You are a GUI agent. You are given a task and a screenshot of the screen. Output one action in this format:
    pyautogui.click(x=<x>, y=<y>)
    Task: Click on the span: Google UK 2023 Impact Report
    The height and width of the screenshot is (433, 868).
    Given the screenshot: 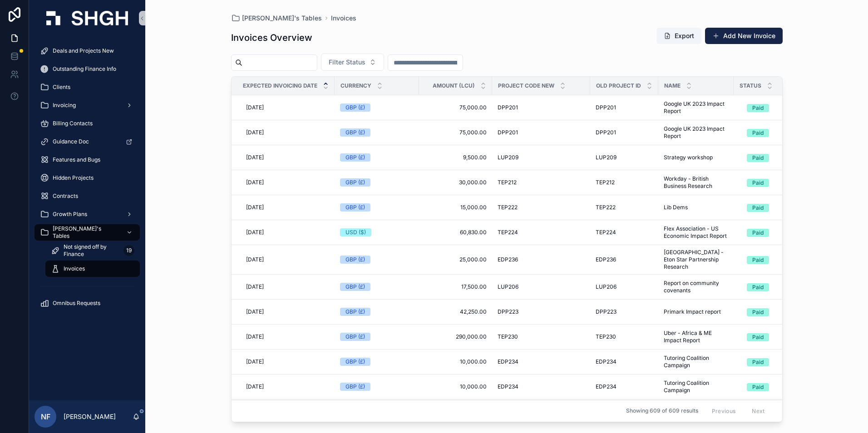 What is the action you would take?
    pyautogui.click(x=696, y=108)
    